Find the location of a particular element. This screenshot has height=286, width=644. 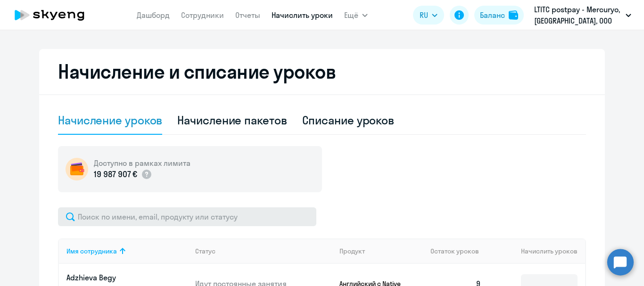

div: Начисление уроков is located at coordinates (110, 120).